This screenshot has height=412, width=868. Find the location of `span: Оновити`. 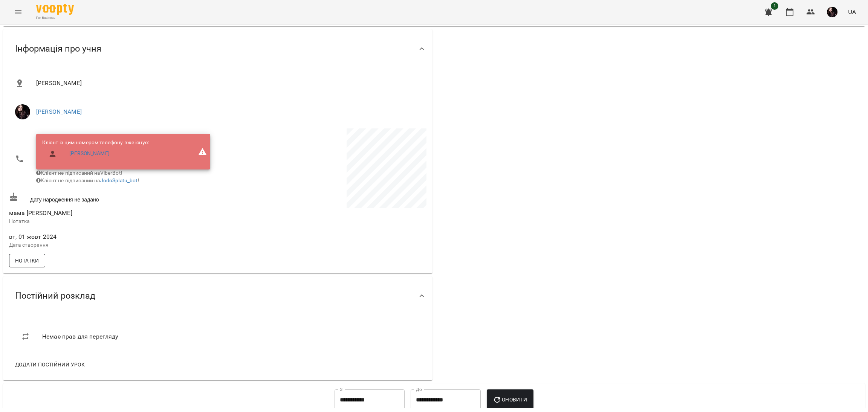

span: Оновити is located at coordinates (510, 399).